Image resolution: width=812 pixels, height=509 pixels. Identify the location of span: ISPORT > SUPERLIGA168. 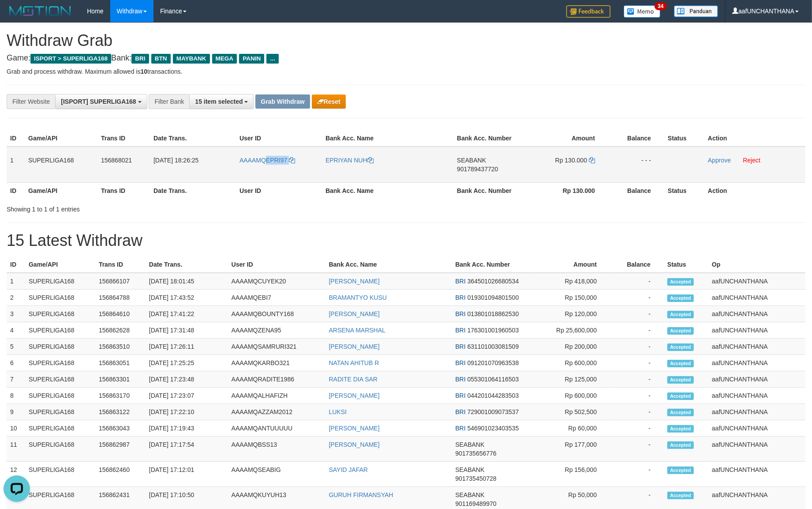
(71, 59).